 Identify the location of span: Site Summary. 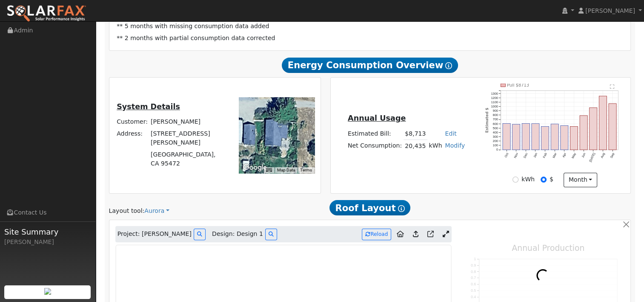
(48, 232).